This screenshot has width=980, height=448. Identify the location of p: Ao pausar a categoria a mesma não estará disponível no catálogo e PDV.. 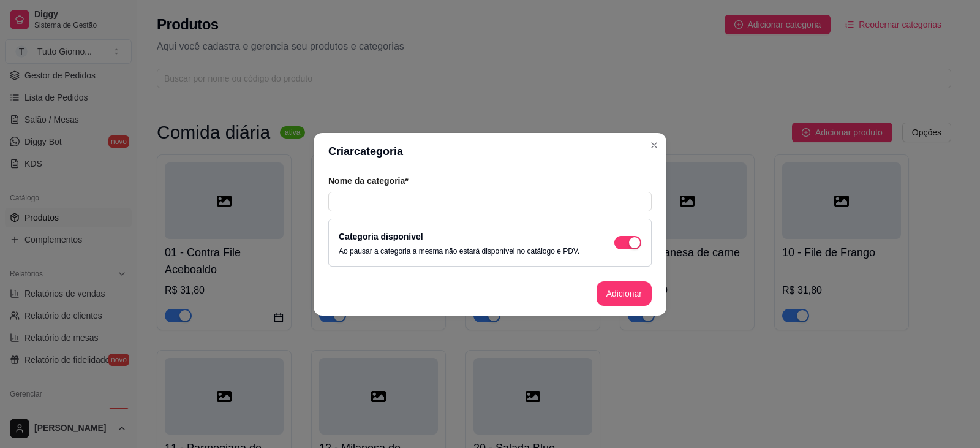
(458, 251).